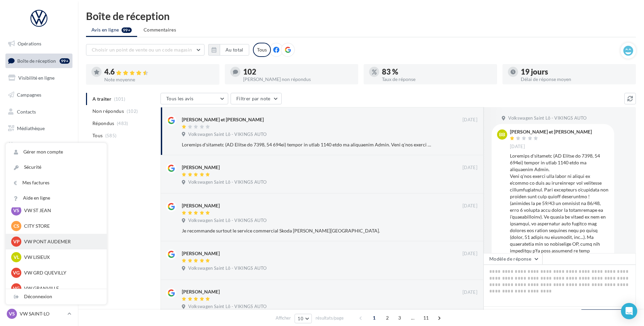 The image size is (644, 326). I want to click on a: PLV et print personnalisable, so click(39, 165).